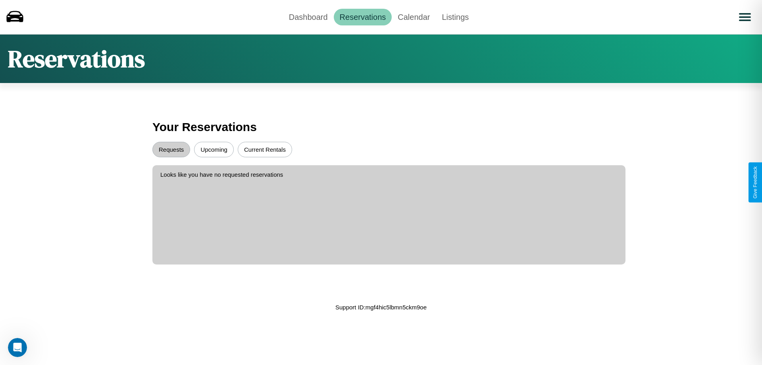 This screenshot has height=365, width=762. What do you see at coordinates (171, 149) in the screenshot?
I see `button: Requests` at bounding box center [171, 149].